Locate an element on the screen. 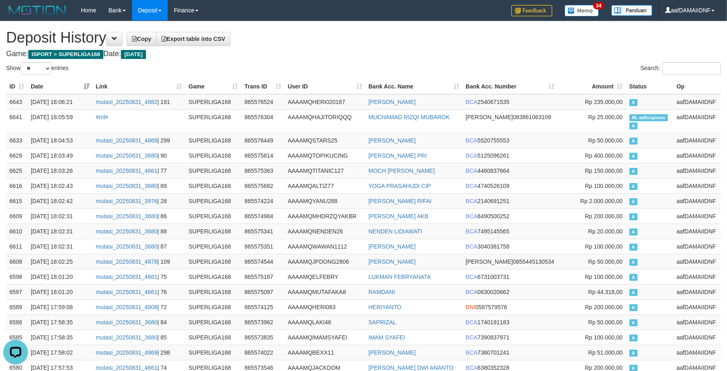 The image size is (727, 371). td: AAAAMQALTIZ77 is located at coordinates (325, 186).